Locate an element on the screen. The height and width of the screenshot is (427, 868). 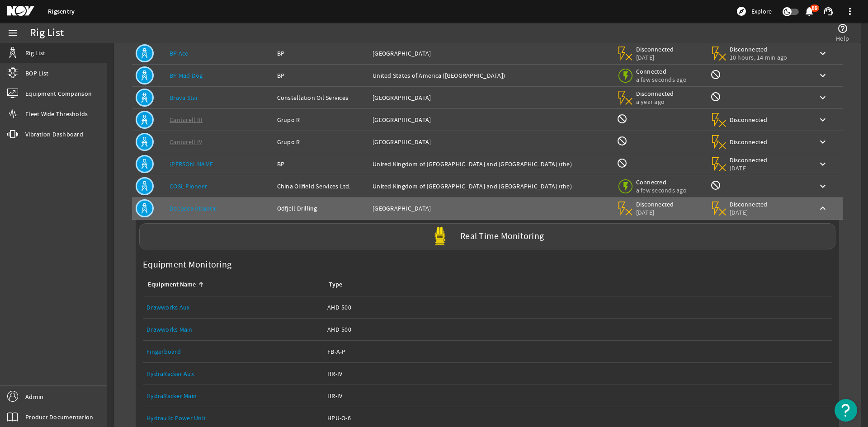
div: FB-A-P is located at coordinates (578, 352).